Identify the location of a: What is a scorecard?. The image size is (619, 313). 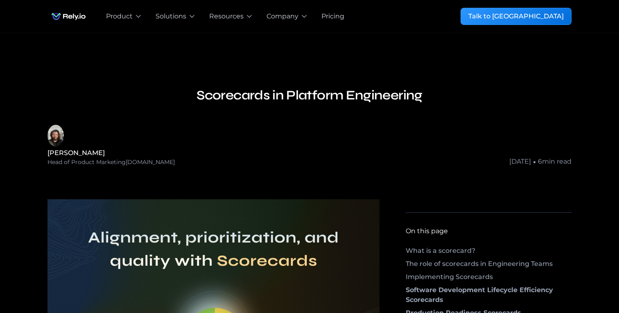
(488, 253).